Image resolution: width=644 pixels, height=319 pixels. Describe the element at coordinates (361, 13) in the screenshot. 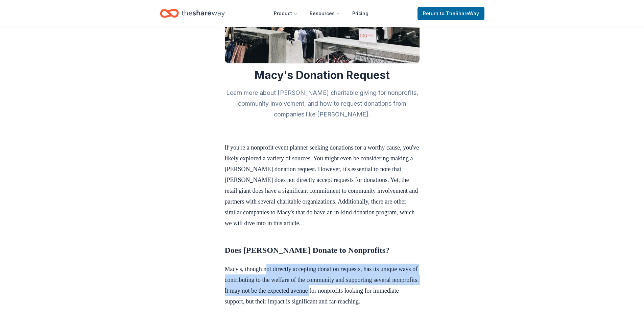

I see `a: Pricing` at that location.